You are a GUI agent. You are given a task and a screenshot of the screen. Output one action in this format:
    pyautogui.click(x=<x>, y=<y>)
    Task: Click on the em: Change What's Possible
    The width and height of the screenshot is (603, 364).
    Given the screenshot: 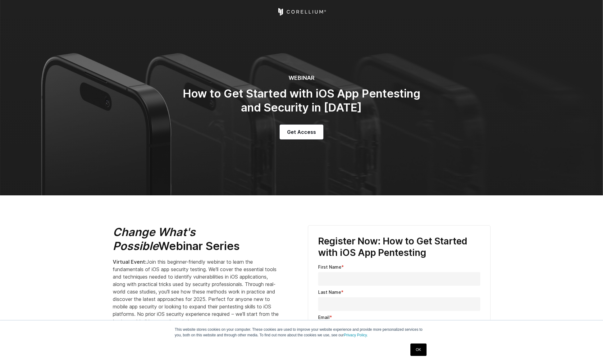 What is the action you would take?
    pyautogui.click(x=154, y=239)
    